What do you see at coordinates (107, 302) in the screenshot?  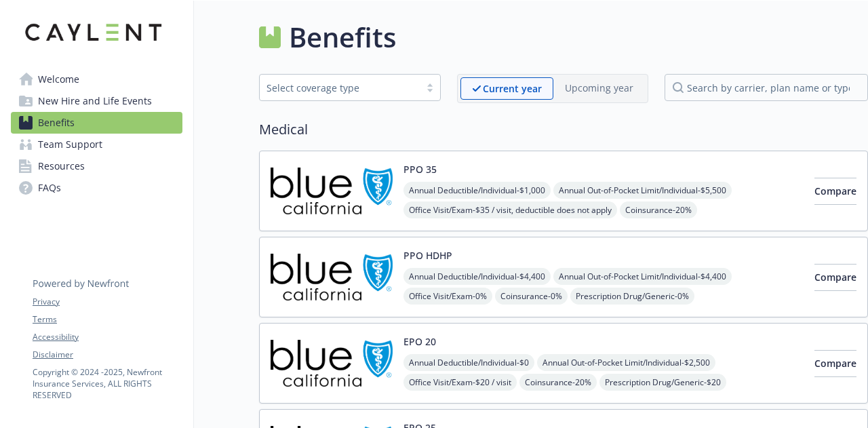 I see `a: Privacy` at bounding box center [107, 302].